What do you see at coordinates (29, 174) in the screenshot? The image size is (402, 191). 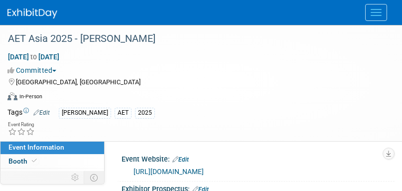 I see `span: 1` at bounding box center [29, 174].